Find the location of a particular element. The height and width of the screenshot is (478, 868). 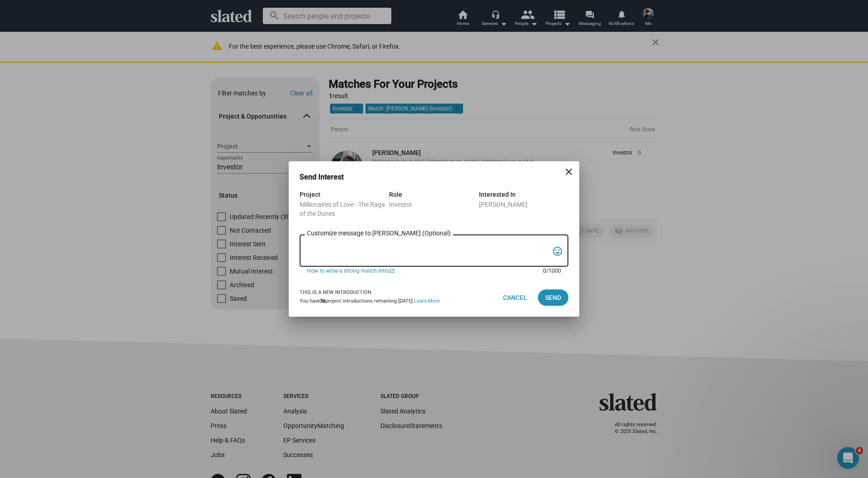

div: Investor is located at coordinates (433, 205).